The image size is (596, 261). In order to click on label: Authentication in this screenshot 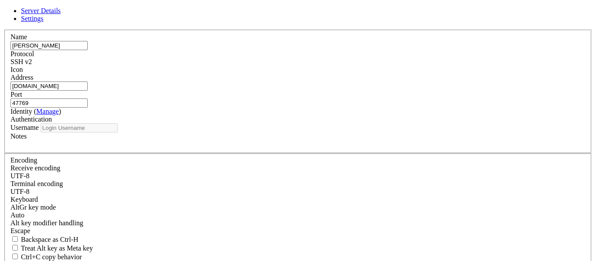, I will do `click(31, 119)`.